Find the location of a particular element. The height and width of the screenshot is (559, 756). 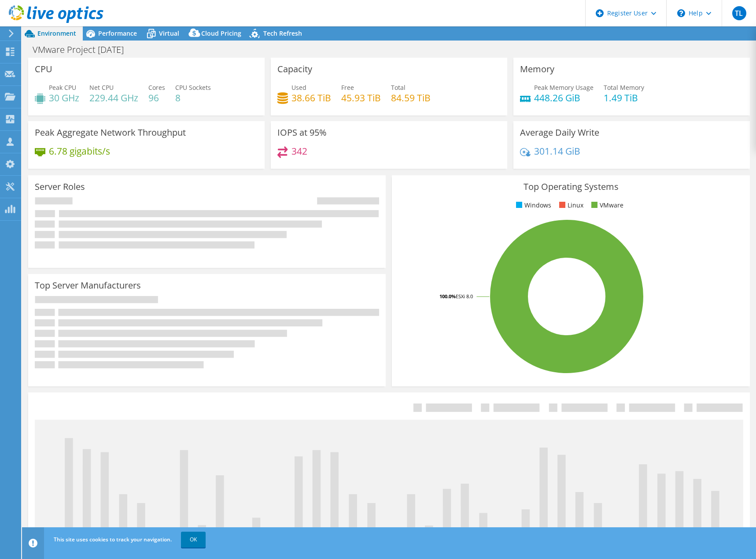

span: Virtual is located at coordinates (169, 33).